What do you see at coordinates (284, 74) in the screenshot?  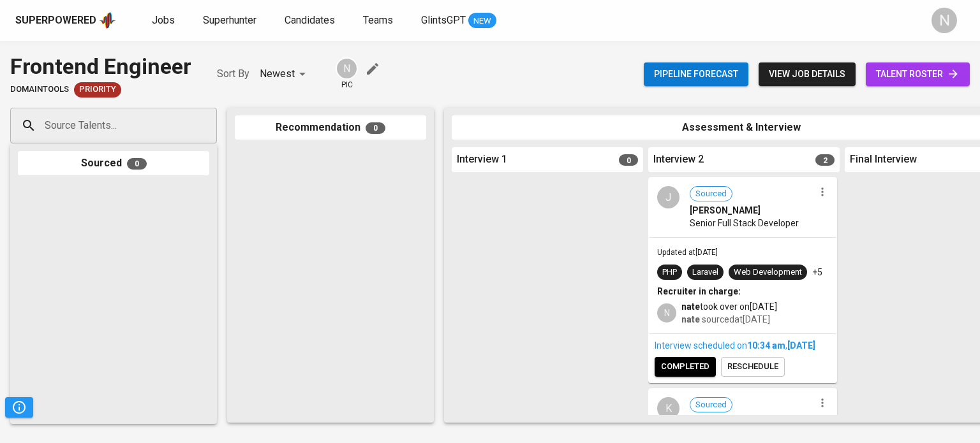 I see `div: Newest` at bounding box center [284, 74].